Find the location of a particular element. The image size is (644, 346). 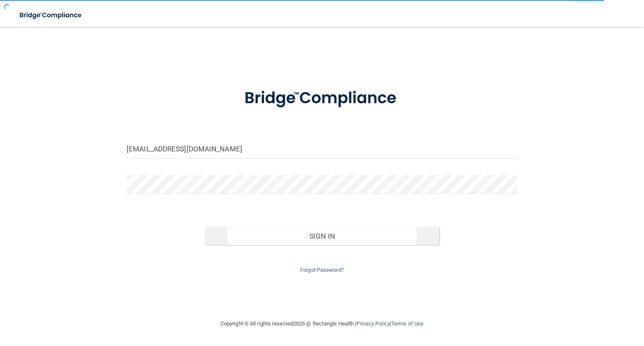

button: Sign In is located at coordinates (321, 236).